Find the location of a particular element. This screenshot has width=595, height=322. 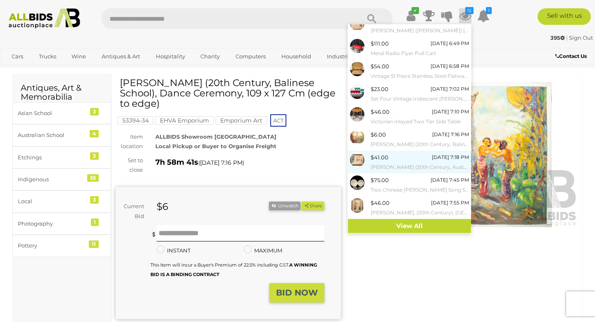

a: Industrial is located at coordinates (340, 56).